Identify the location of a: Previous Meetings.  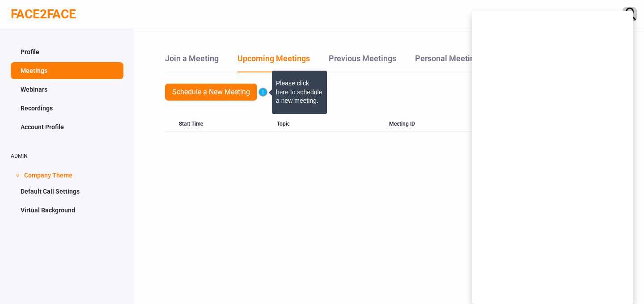
(362, 62).